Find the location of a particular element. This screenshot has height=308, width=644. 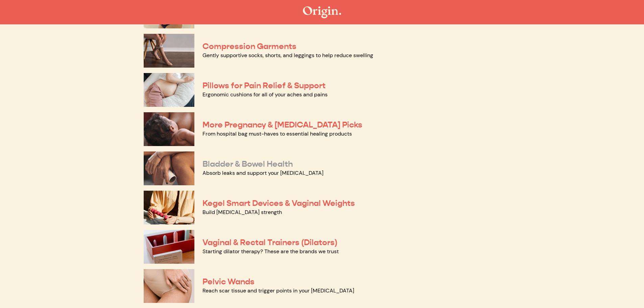

a: Gently supportive socks, shorts, and leggings to help reduce swelling is located at coordinates (288, 55).